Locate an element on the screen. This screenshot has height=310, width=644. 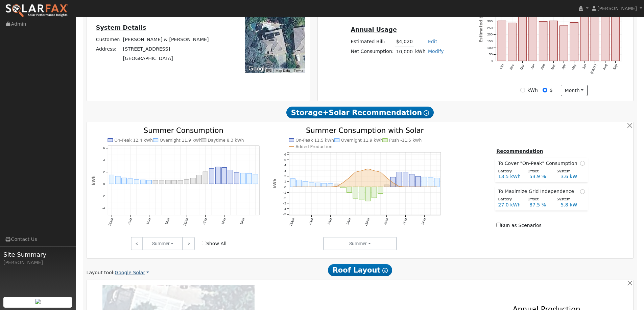
span: Site Summary is located at coordinates (38, 255).